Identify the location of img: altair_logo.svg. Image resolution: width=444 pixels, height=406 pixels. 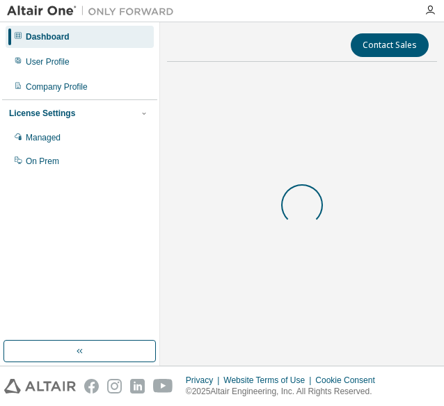
(40, 386).